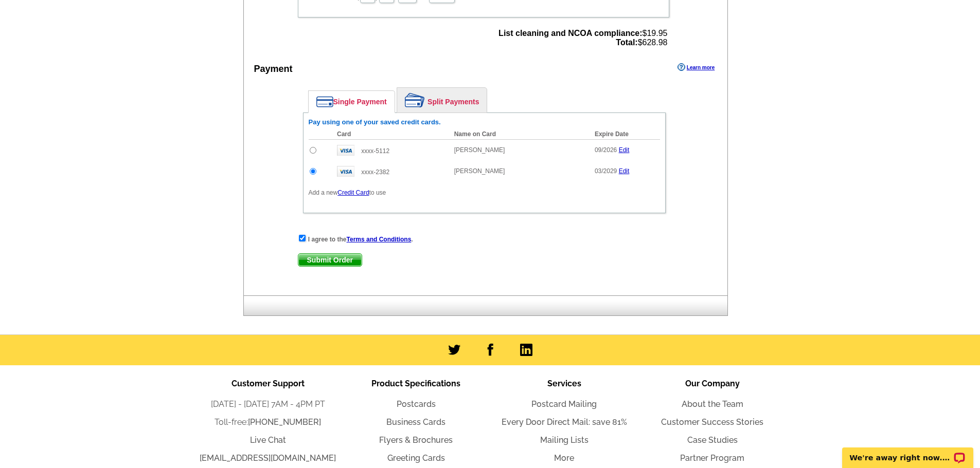 The height and width of the screenshot is (468, 980). I want to click on a: More, so click(564, 458).